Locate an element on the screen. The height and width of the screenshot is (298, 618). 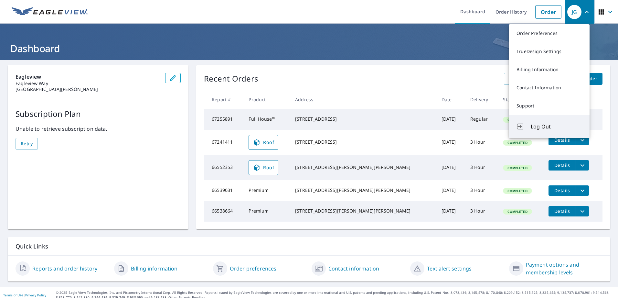
button: filesDropdownBtn-67241411 is located at coordinates (582, 140).